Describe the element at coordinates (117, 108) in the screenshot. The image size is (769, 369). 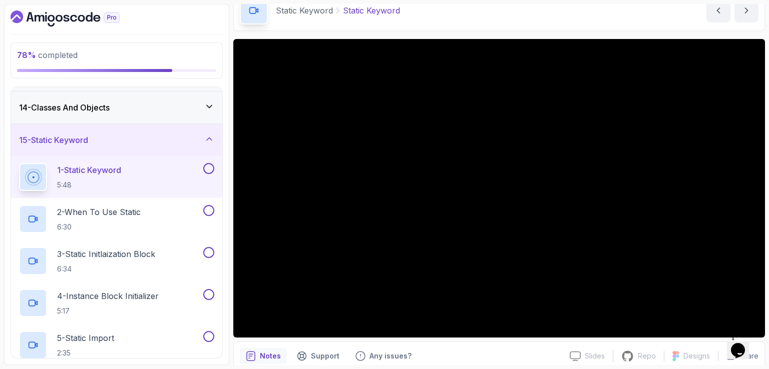
I see `button: 14-Classes And Objects` at that location.